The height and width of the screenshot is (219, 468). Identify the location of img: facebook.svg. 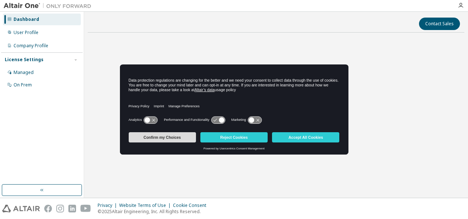
(48, 208).